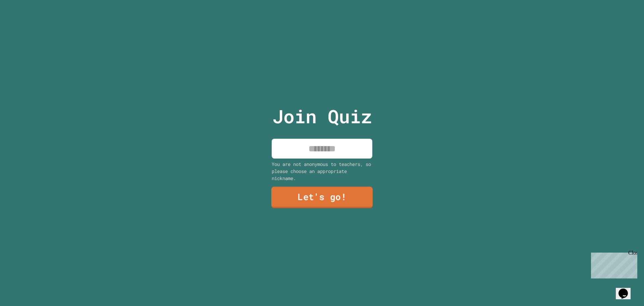  What do you see at coordinates (322, 171) in the screenshot?
I see `div: You are not anonymous to teachers, so please choose an appropriate nickname.` at bounding box center [322, 171].